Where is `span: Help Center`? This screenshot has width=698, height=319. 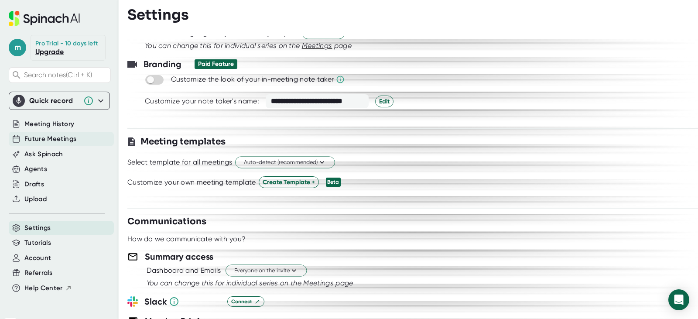
span: Help Center is located at coordinates (44, 288).